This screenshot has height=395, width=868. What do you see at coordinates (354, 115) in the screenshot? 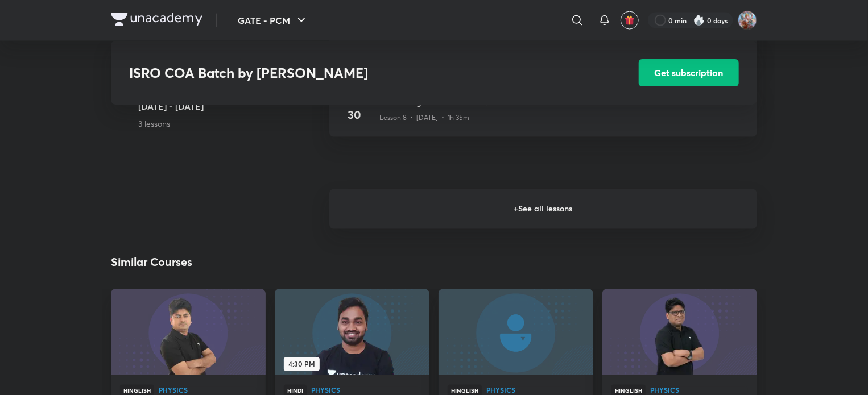
I see `h4: 30` at bounding box center [354, 115].